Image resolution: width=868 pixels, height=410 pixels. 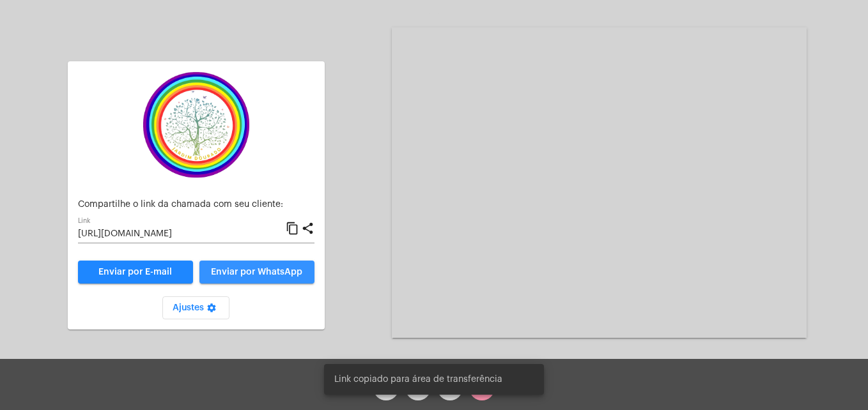 What do you see at coordinates (196, 125) in the screenshot?
I see `img: c337f8d0-2252-6d55-8527-ab50248c0d14.png` at bounding box center [196, 125].